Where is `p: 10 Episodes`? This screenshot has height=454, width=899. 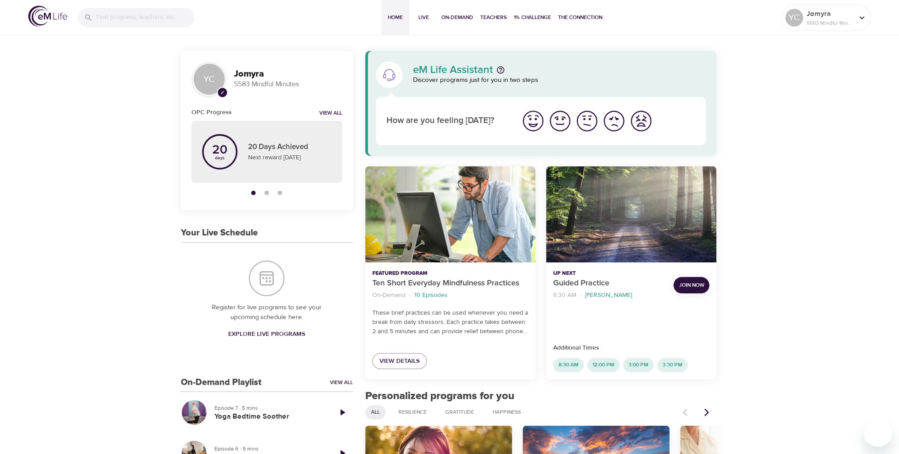
p: 10 Episodes is located at coordinates (431, 295).